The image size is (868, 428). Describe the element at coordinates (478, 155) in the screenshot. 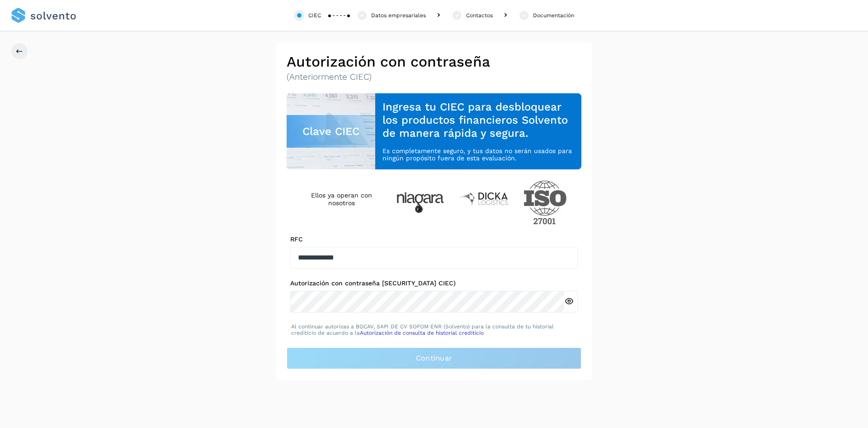

I see `p: Es completamente seguro, y tus datos no serán usados para ningún propósito fuera de esta evaluación.` at that location.